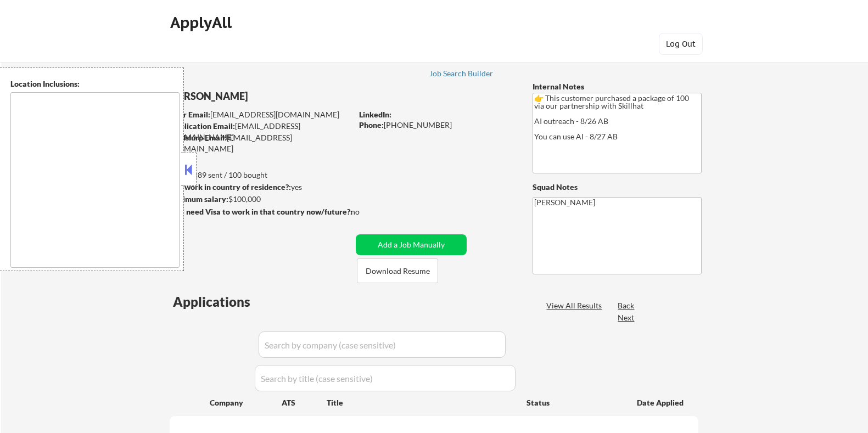 The image size is (868, 433). Describe the element at coordinates (627, 305) in the screenshot. I see `div: Back` at that location.